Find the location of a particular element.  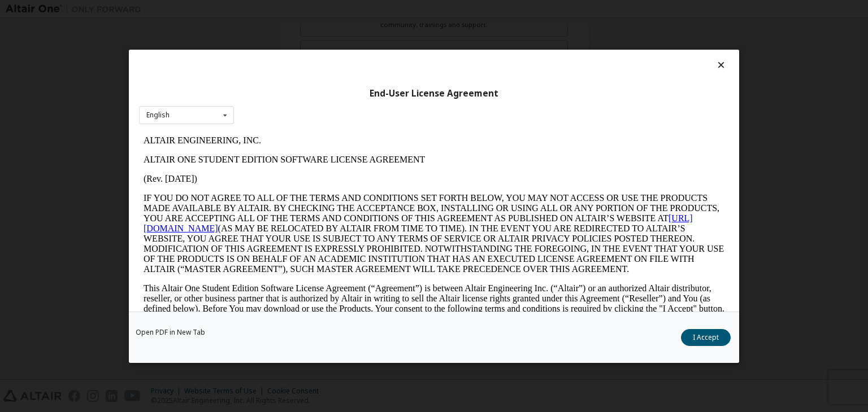

p: IF YOU DO NOT AGREE TO ALL OF THE TERMS AND CONDITIONS SET FORTH BELOW, YOU MAY NOT ACCESS OR USE... is located at coordinates (295, 103).